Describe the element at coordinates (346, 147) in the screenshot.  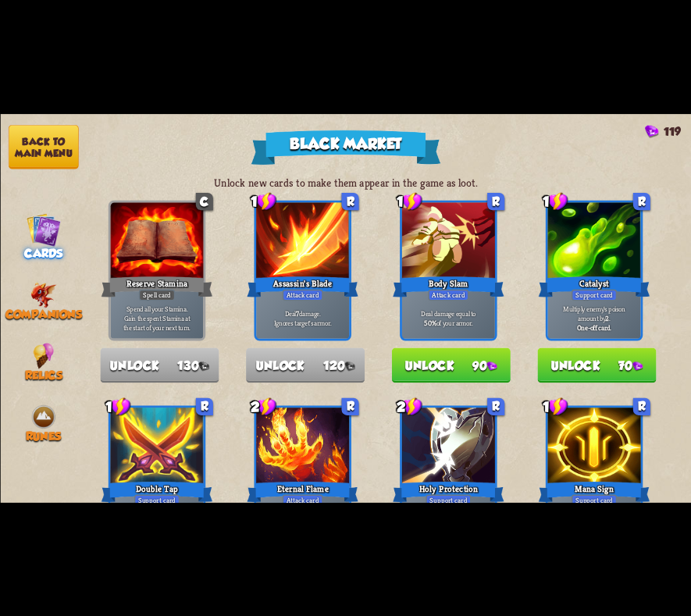
I see `div: Black Market` at that location.